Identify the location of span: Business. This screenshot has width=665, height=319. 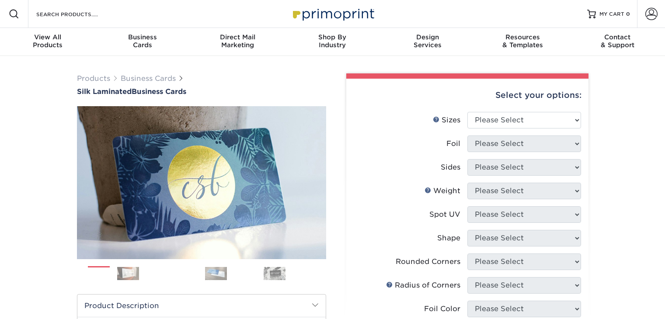
(142, 37).